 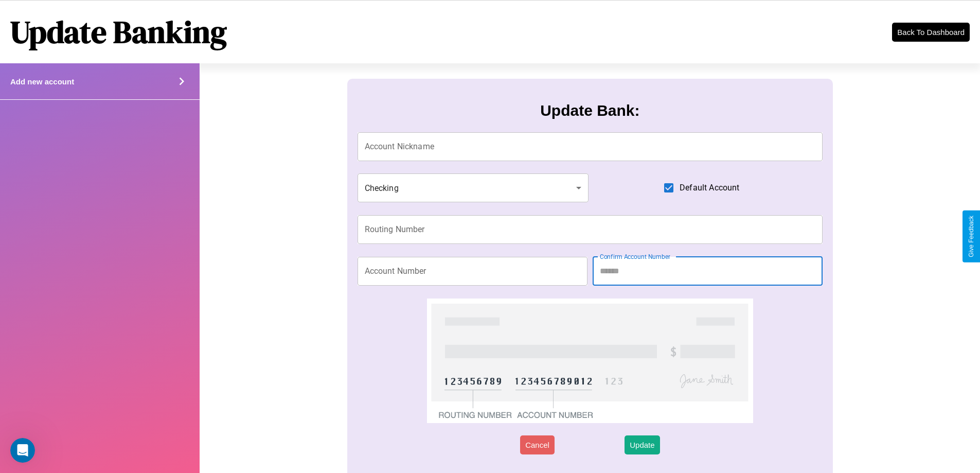 I want to click on div: Give Feedback, so click(x=972, y=236).